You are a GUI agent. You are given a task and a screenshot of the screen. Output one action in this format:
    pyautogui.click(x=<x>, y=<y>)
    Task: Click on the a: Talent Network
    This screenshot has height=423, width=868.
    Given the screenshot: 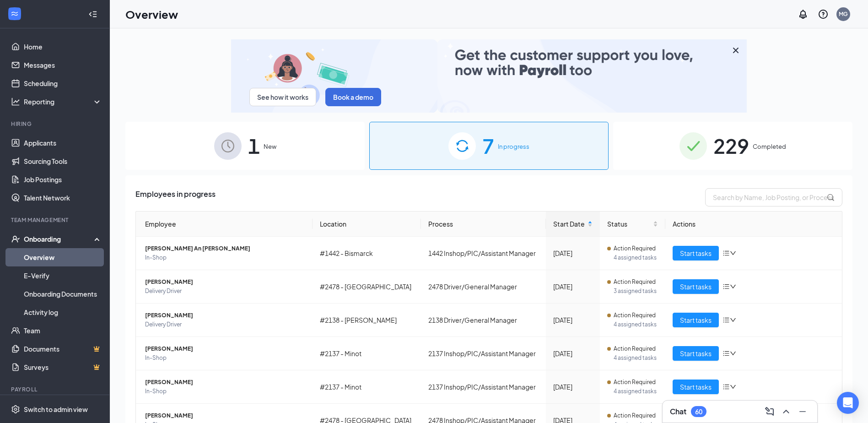 What is the action you would take?
    pyautogui.click(x=63, y=198)
    